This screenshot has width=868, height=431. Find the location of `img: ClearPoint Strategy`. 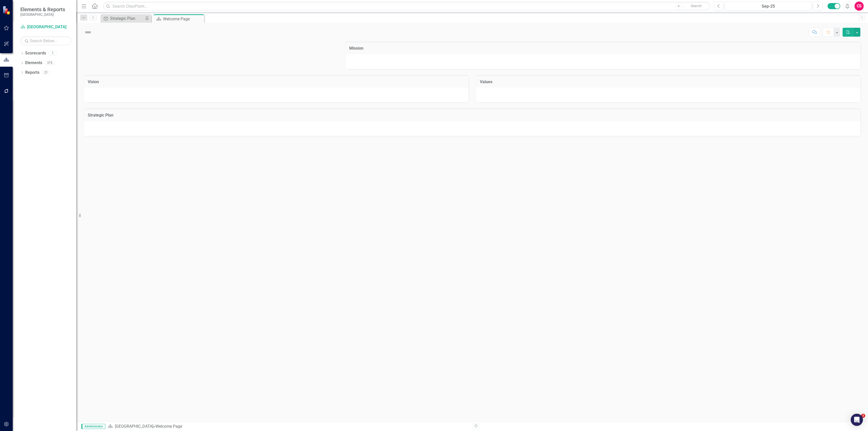

img: ClearPoint Strategy is located at coordinates (7, 10).